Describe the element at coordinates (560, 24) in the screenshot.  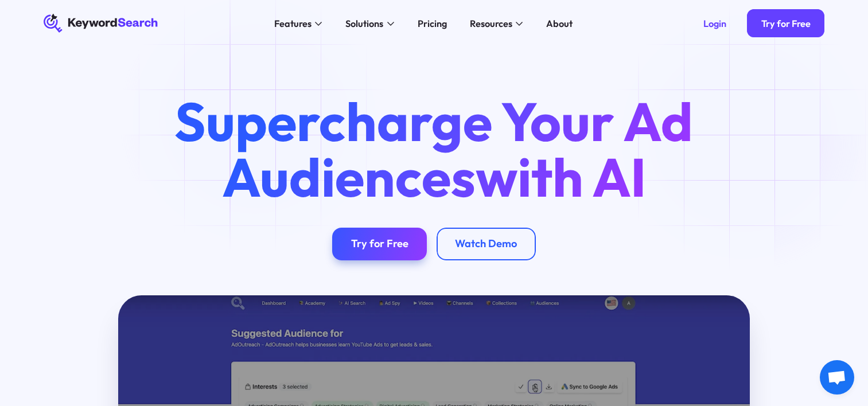
I see `div: About` at that location.